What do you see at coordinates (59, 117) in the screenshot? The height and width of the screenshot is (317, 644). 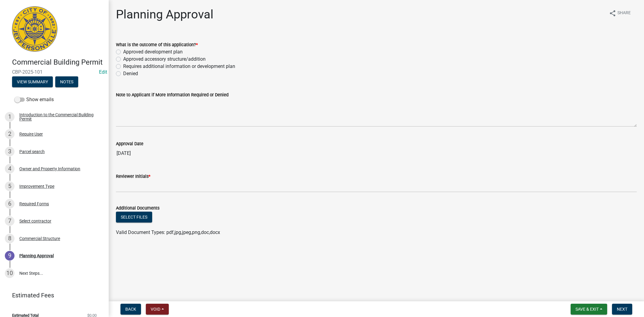 I see `div: Introduction to the Commercial Building Permit` at bounding box center [59, 117].